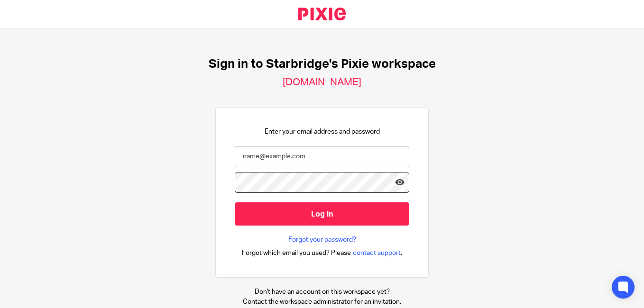 The height and width of the screenshot is (308, 644). What do you see at coordinates (322, 240) in the screenshot?
I see `a: Forgot your password?` at bounding box center [322, 240].